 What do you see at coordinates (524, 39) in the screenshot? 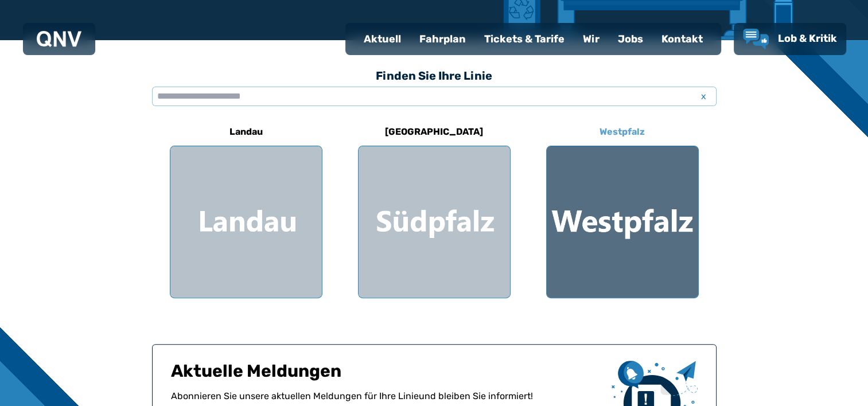
I see `a: Tickets & Tarife` at bounding box center [524, 39].